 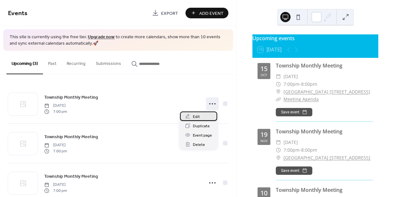 I want to click on span: Edit, so click(x=197, y=116).